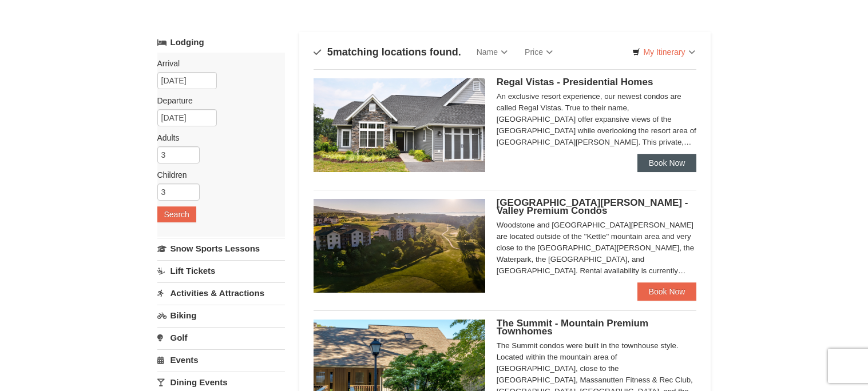 This screenshot has width=868, height=391. I want to click on button: Search, so click(177, 214).